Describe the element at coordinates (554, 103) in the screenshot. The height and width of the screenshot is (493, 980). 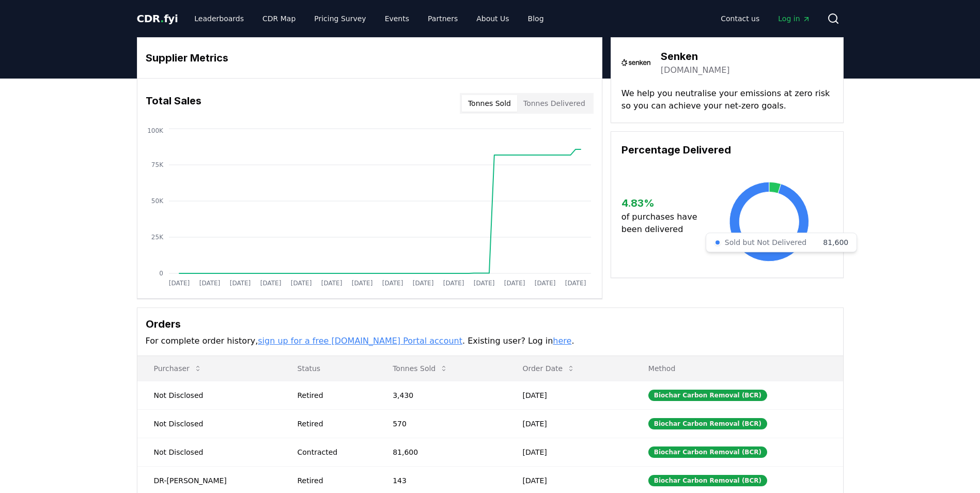
I see `button: Tonnes Delivered` at that location.